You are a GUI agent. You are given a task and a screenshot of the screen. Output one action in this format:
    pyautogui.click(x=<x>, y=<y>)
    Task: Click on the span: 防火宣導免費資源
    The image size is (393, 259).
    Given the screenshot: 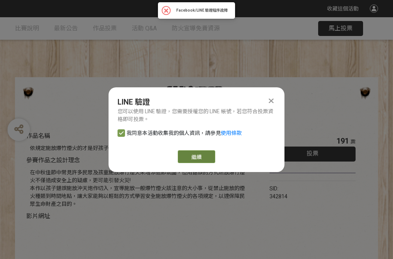 What is the action you would take?
    pyautogui.click(x=196, y=28)
    